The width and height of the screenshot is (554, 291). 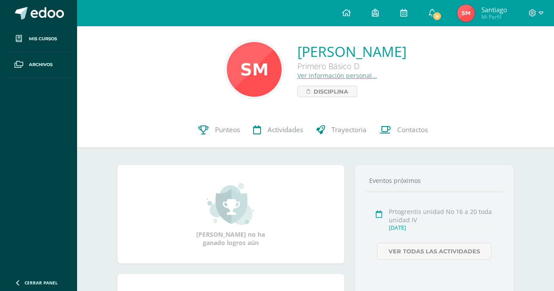 I want to click on a: Ver todas las actividades, so click(x=434, y=251).